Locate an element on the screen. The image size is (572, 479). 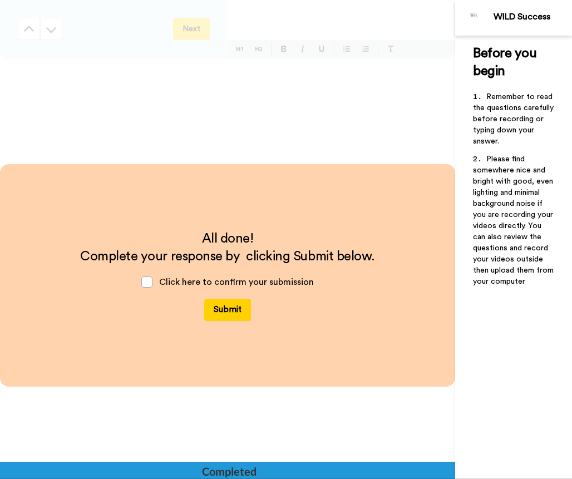
span: Click here to confirm your submission is located at coordinates (237, 282).